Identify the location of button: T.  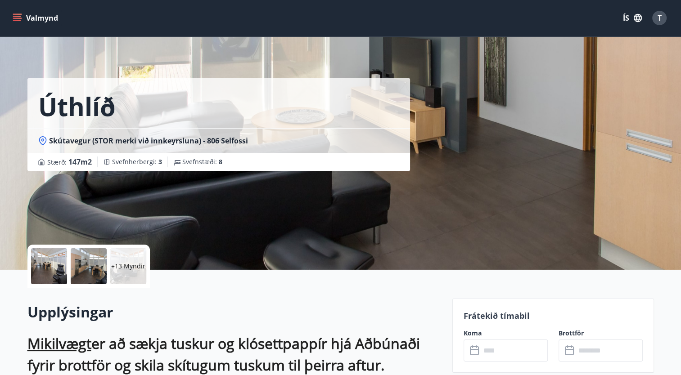
(659, 18).